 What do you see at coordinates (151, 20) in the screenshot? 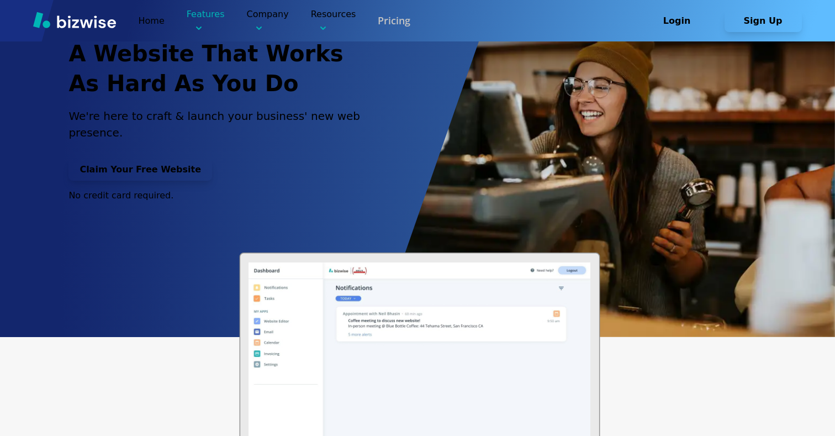
I see `a: Home` at bounding box center [151, 20].